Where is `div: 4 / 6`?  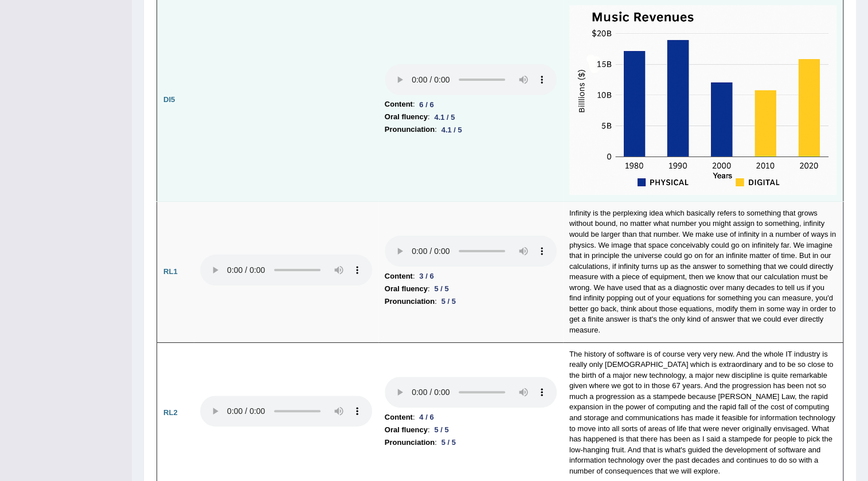 div: 4 / 6 is located at coordinates (426, 417).